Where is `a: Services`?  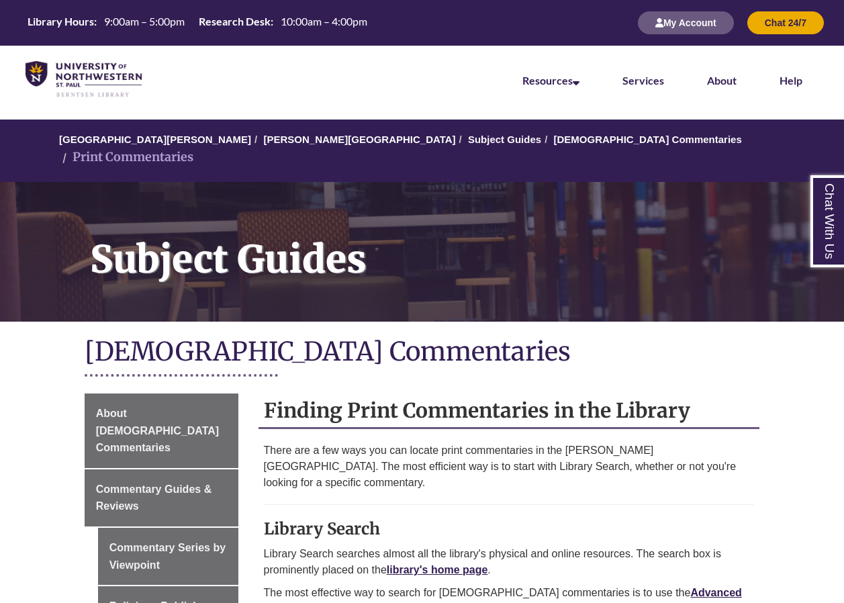 a: Services is located at coordinates (644, 80).